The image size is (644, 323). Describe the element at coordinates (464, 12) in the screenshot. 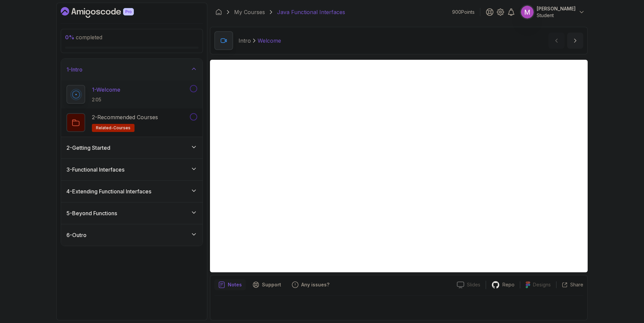

I see `p: 900 Points` at that location.